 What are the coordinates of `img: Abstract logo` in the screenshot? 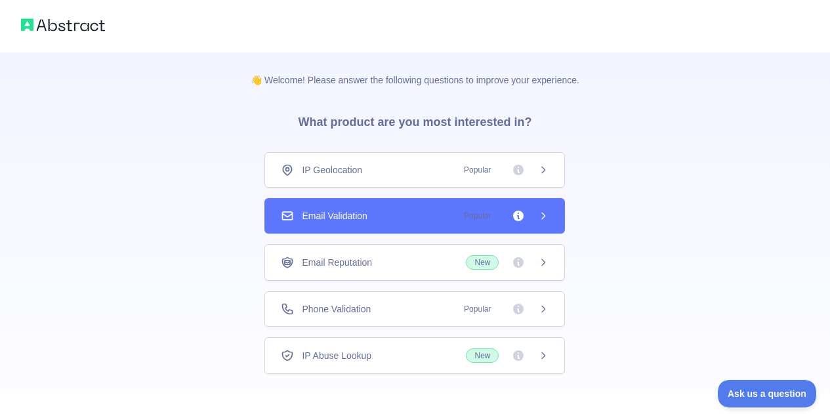 It's located at (63, 25).